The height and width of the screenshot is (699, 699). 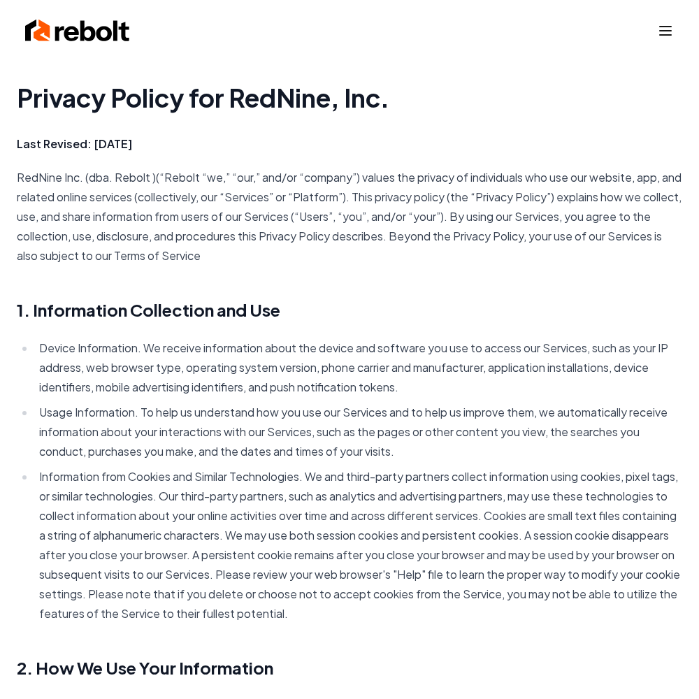 I want to click on button: Toggle mobile menu, so click(x=665, y=31).